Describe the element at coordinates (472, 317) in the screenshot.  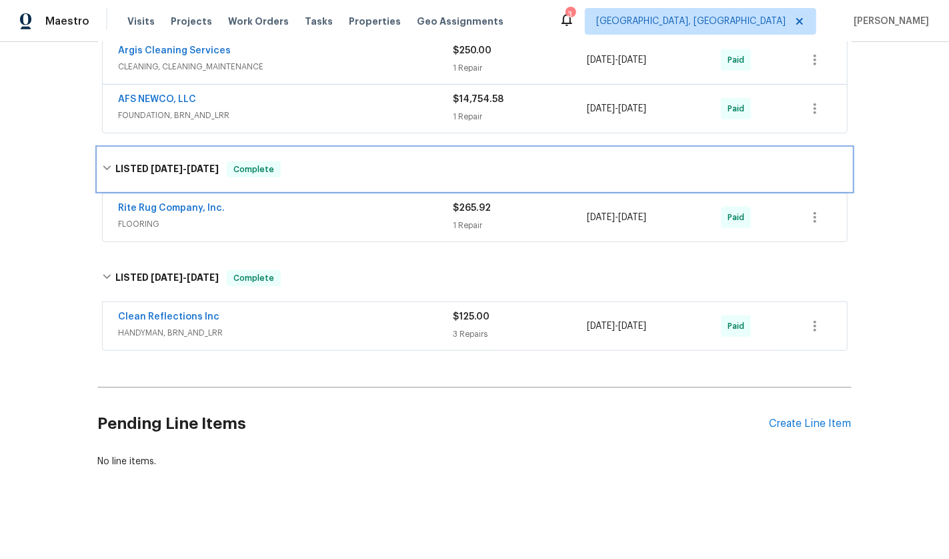
I see `span: $125.00` at that location.